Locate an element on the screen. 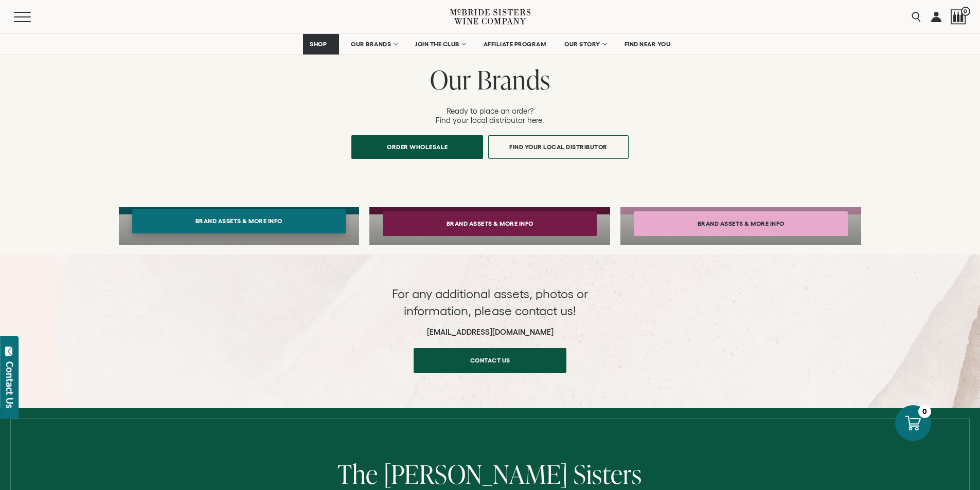 The image size is (980, 490). span: OUR STORY is located at coordinates (583, 44).